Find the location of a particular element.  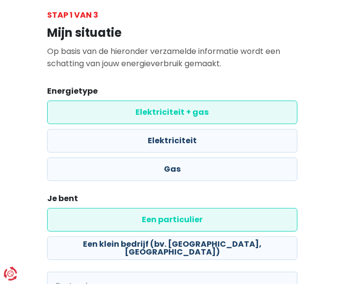

legend: Je bent is located at coordinates (172, 200).